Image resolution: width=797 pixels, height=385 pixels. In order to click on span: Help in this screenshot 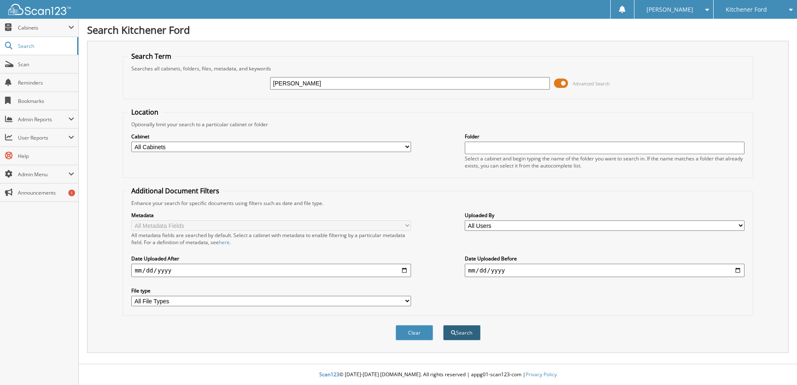, I will do `click(46, 156)`.